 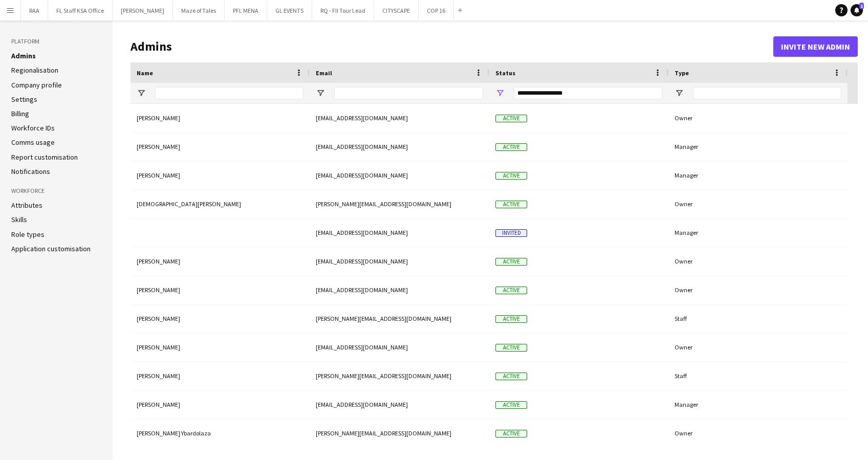 I want to click on a: Role types, so click(x=27, y=234).